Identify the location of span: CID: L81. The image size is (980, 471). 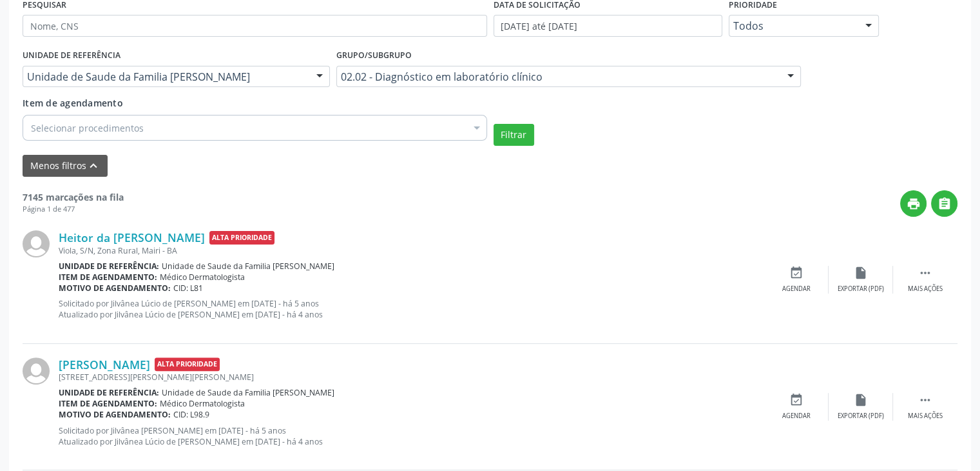
(188, 288).